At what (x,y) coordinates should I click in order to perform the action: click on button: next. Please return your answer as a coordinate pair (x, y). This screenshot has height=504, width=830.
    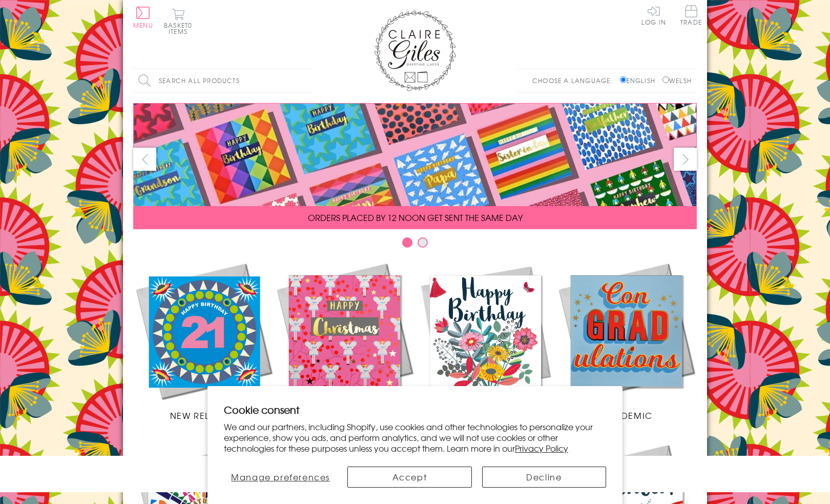
    Looking at the image, I should click on (685, 159).